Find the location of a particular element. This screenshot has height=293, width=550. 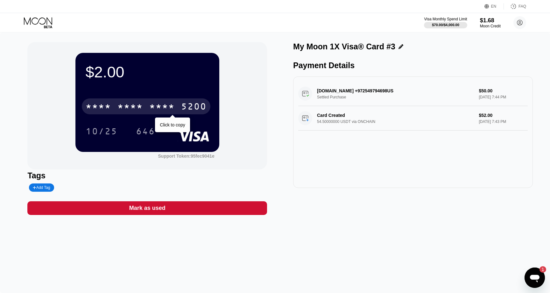

div: Visa Monthly Spend Limit$70.00/$4,000.00 is located at coordinates (445, 23).